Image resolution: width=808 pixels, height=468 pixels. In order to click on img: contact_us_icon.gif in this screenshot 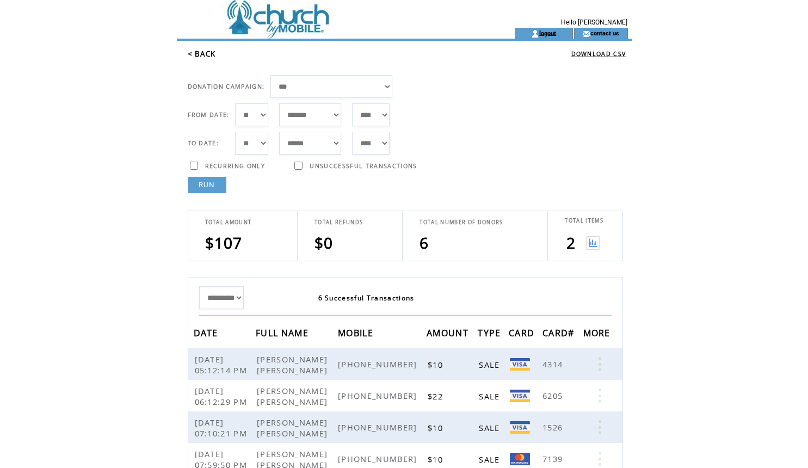, I will do `click(586, 34)`.